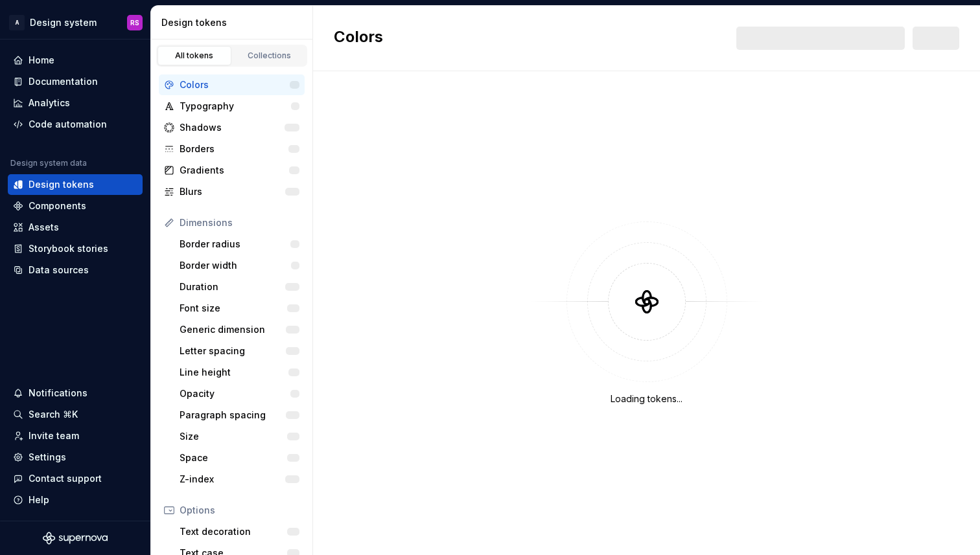 This screenshot has height=555, width=980. Describe the element at coordinates (54, 436) in the screenshot. I see `div: Invite team` at that location.